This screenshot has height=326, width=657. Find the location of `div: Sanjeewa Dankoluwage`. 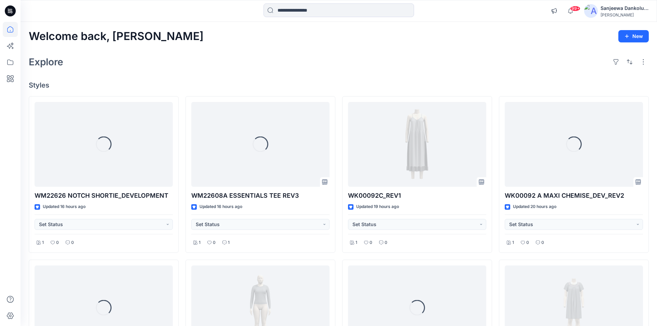

div: Sanjeewa Dankoluwage is located at coordinates (625, 8).